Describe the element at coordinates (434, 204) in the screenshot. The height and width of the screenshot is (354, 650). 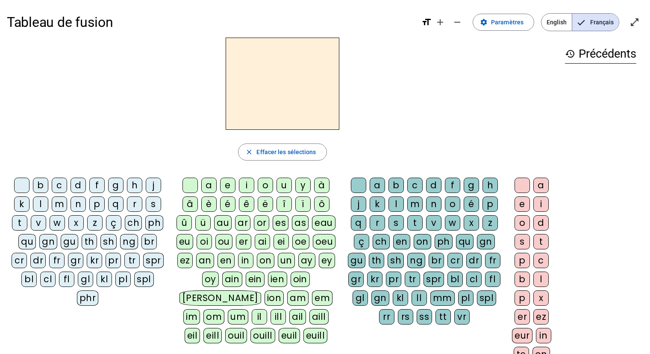
I see `div: n` at that location.